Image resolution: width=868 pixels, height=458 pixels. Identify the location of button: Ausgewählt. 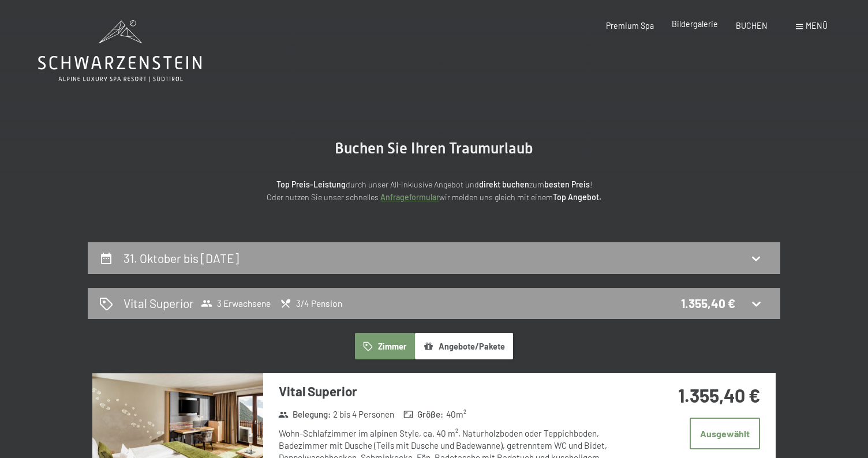
(726, 434).